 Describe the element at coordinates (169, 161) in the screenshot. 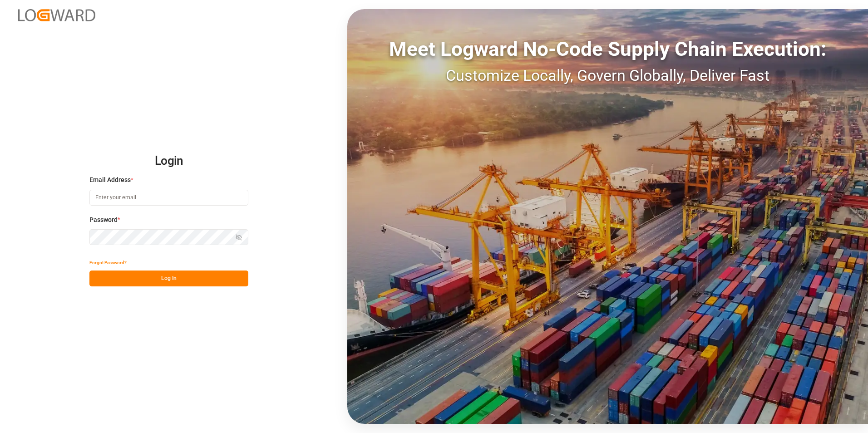

I see `h2: Login` at that location.